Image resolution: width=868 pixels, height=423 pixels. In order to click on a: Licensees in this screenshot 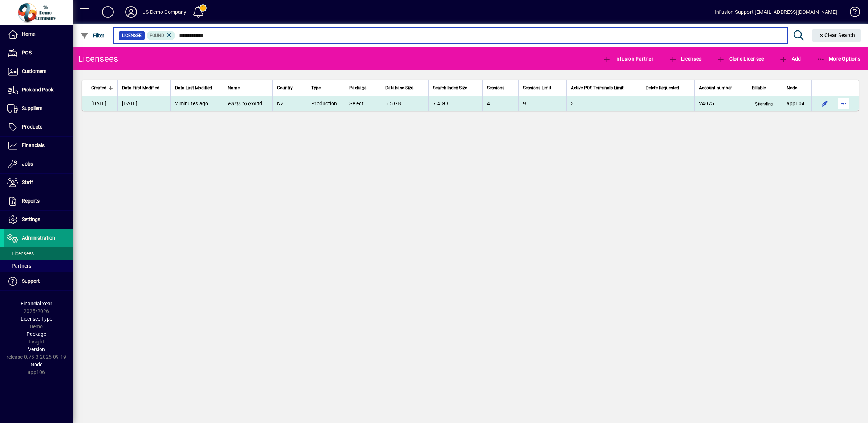, I will do `click(38, 253)`.